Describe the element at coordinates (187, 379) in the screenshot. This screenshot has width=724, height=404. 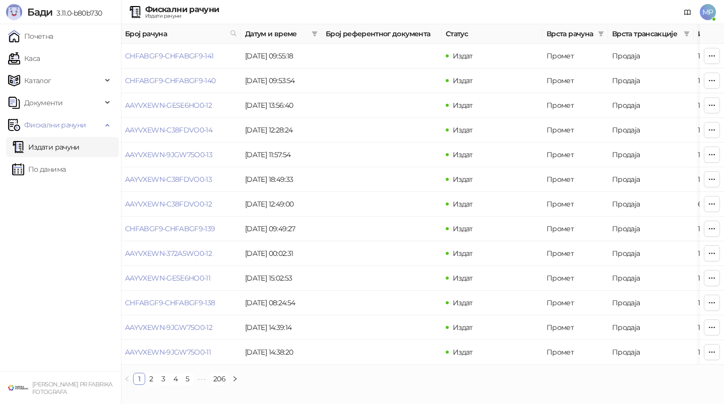
I see `a: 5` at that location.